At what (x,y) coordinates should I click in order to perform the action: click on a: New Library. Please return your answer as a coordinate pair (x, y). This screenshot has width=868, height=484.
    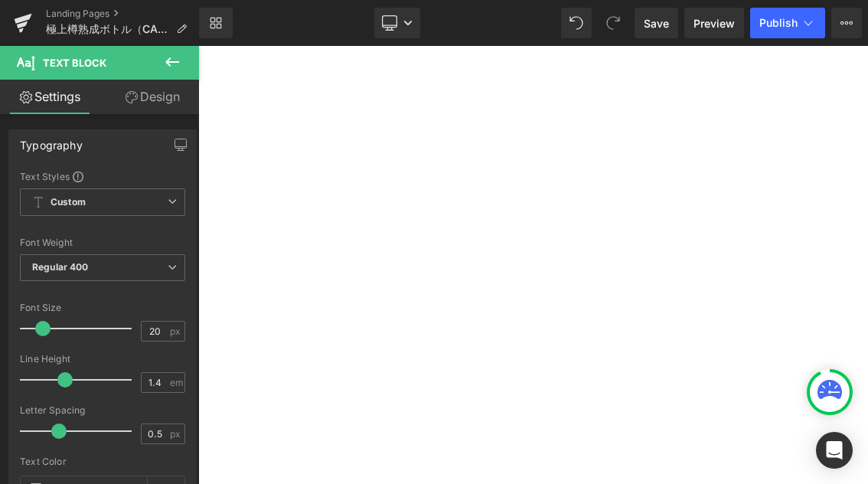
    Looking at the image, I should click on (216, 23).